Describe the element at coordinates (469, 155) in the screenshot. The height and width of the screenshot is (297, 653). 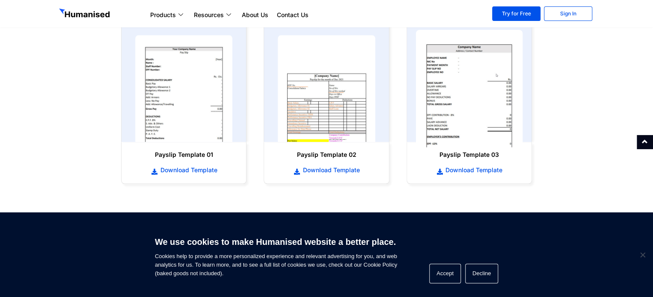
I see `h6: Payslip Template 03` at that location.